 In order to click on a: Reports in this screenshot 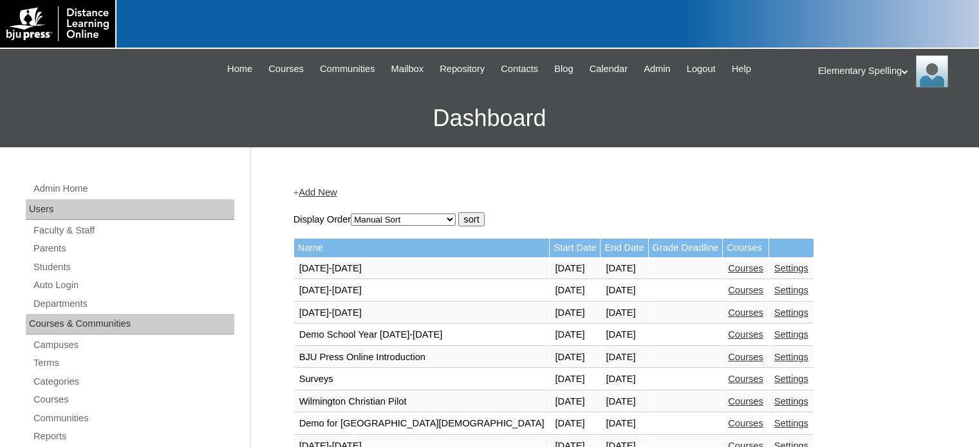, I will do `click(133, 436)`.